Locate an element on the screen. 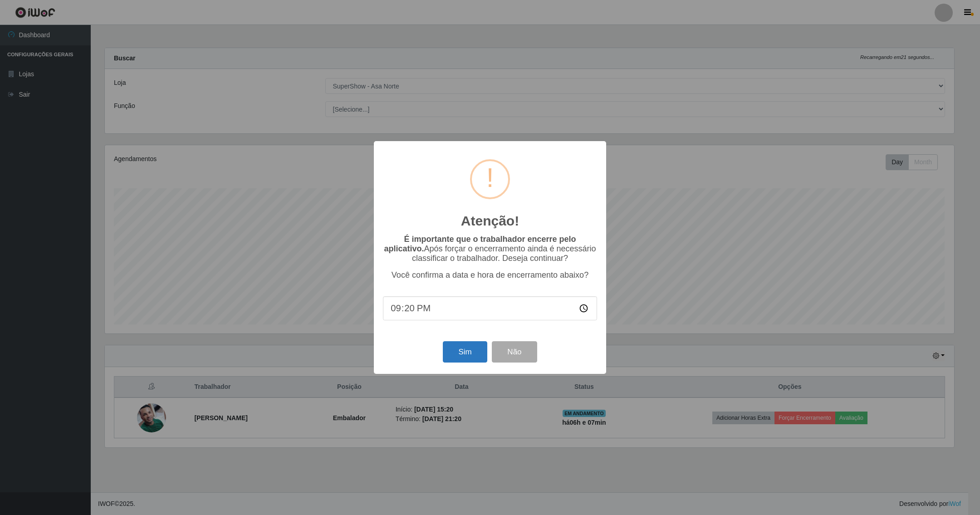 The width and height of the screenshot is (980, 515). button: Não is located at coordinates (514, 352).